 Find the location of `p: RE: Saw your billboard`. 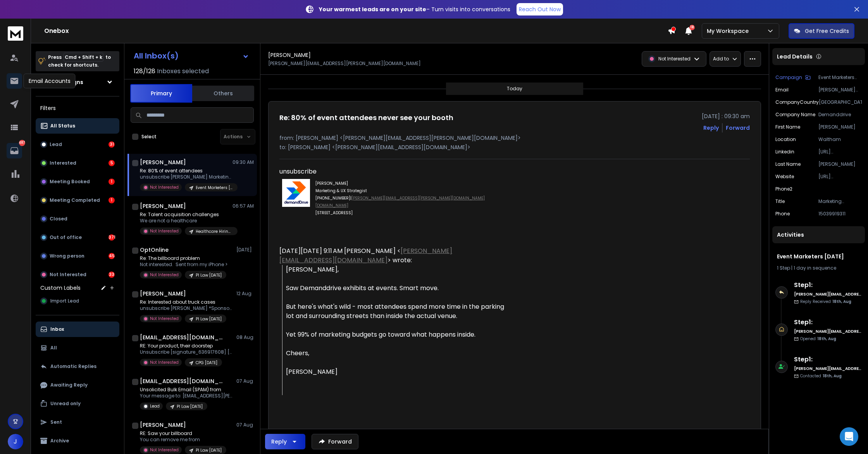

p: RE: Saw your billboard is located at coordinates (182, 433).